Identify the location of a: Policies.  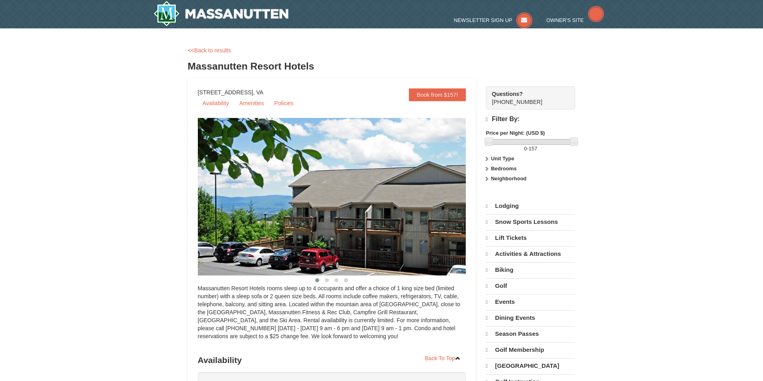
(284, 103).